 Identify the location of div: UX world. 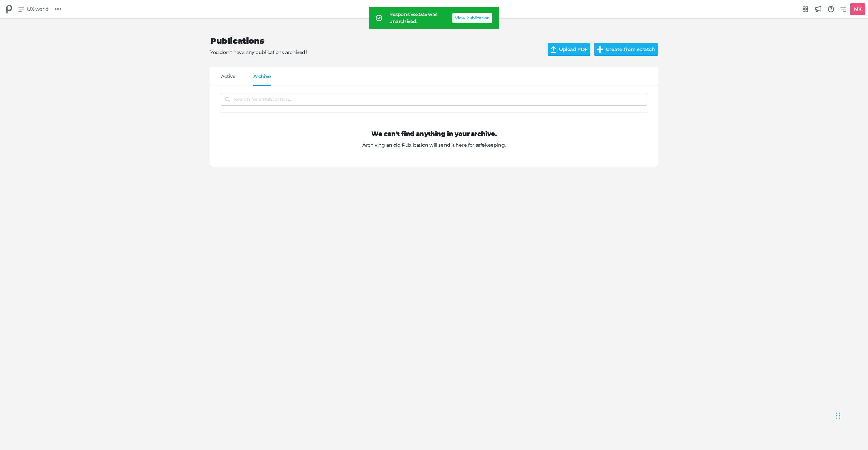
(9, 9).